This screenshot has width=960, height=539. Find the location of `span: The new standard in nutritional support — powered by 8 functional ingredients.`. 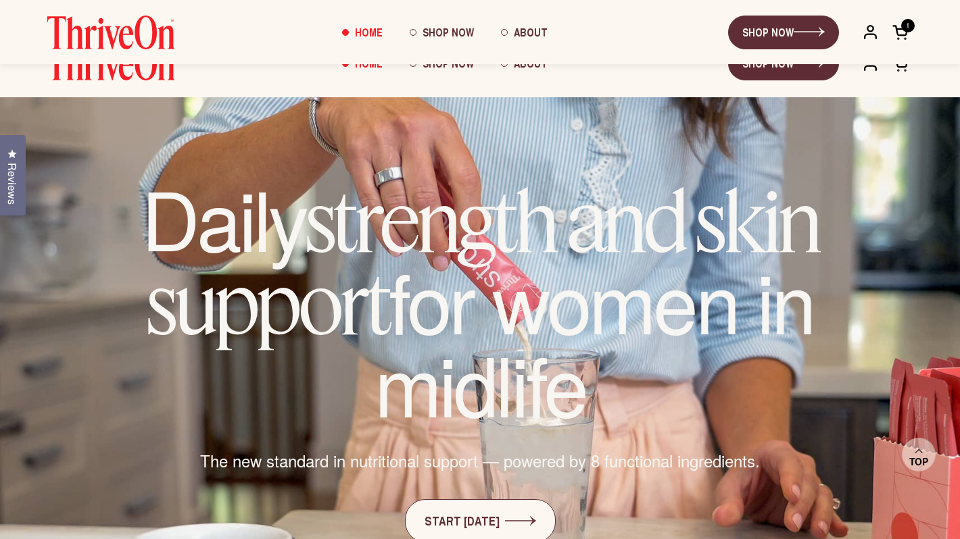

span: The new standard in nutritional support — powered by 8 functional ingredients. is located at coordinates (480, 461).